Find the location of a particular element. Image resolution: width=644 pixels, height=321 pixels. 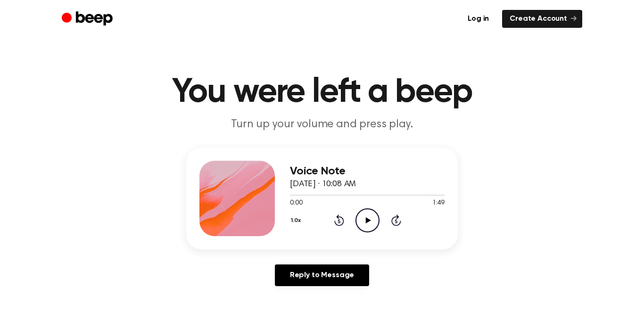

button: 1.0x is located at coordinates (297, 221).